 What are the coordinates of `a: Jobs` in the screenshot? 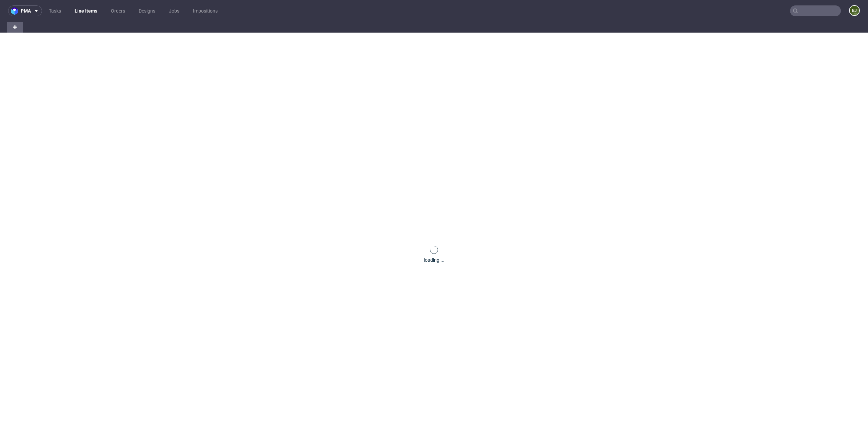 It's located at (174, 11).